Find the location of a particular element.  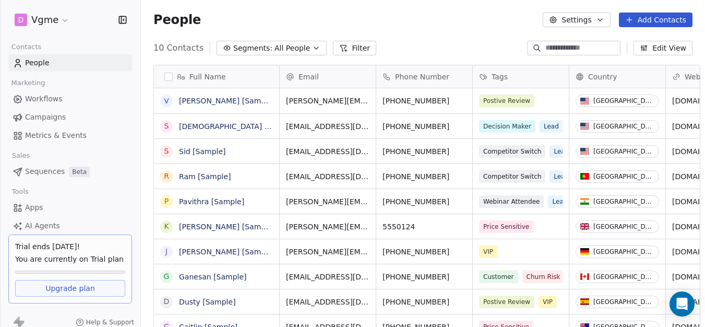

span: Price Sensitive is located at coordinates (506, 226).